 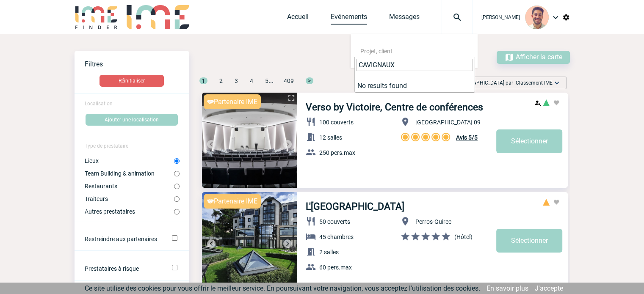 I want to click on span: 409, so click(x=289, y=81).